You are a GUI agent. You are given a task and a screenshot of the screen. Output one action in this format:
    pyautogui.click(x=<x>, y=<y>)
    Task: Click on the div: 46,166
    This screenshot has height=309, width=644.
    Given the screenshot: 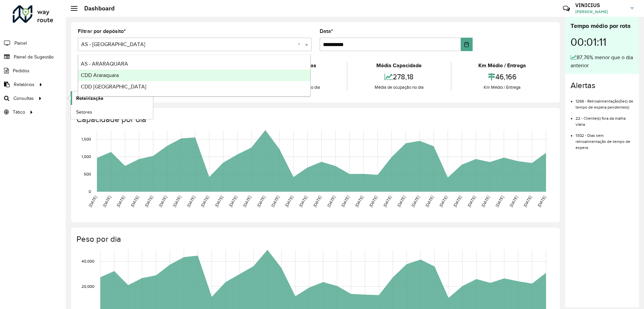 What is the action you would take?
    pyautogui.click(x=502, y=77)
    